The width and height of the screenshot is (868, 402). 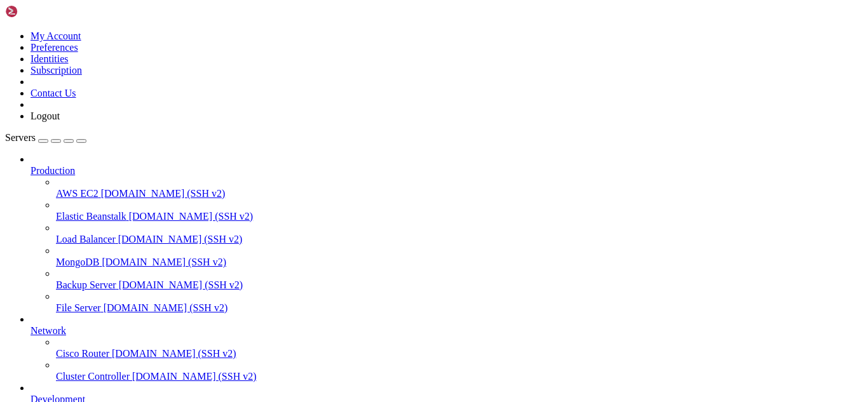 I want to click on a: Subscription, so click(x=56, y=70).